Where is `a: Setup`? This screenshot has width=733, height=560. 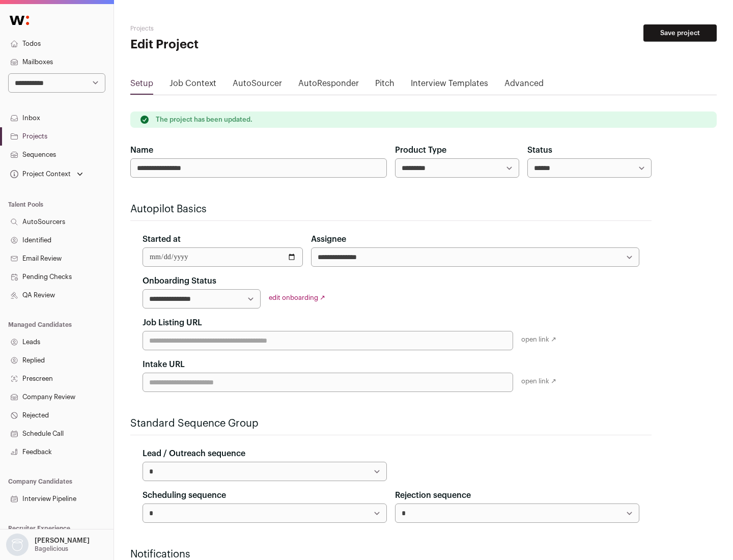
a: Setup is located at coordinates (141, 86).